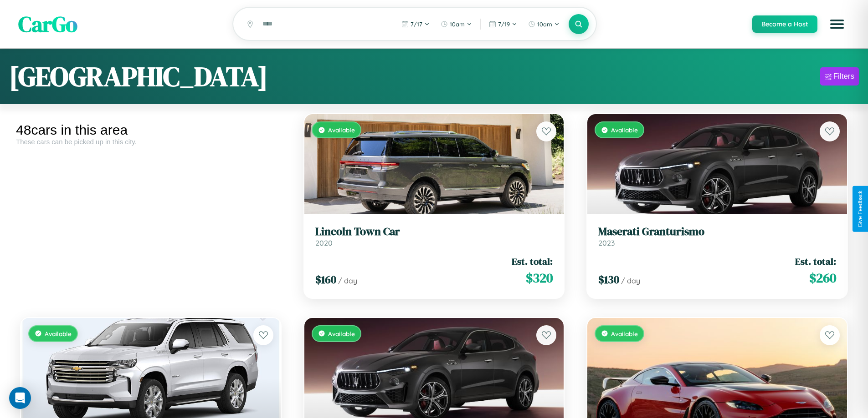 This screenshot has width=868, height=418. What do you see at coordinates (324, 243) in the screenshot?
I see `span: 2020` at bounding box center [324, 243].